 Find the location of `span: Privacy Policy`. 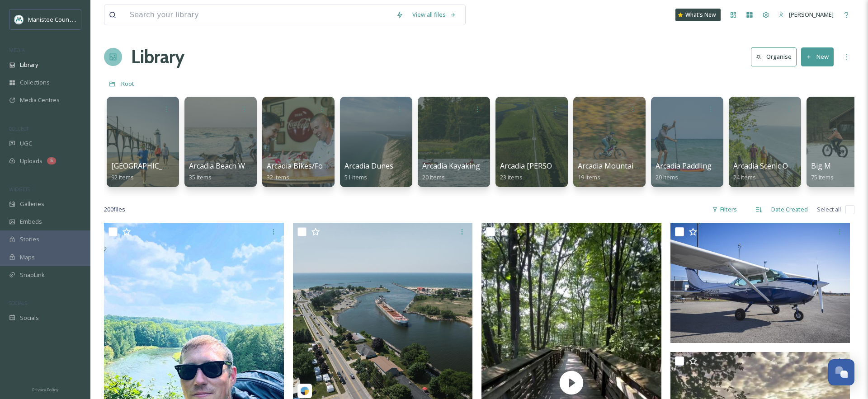

span: Privacy Policy is located at coordinates (45, 389).